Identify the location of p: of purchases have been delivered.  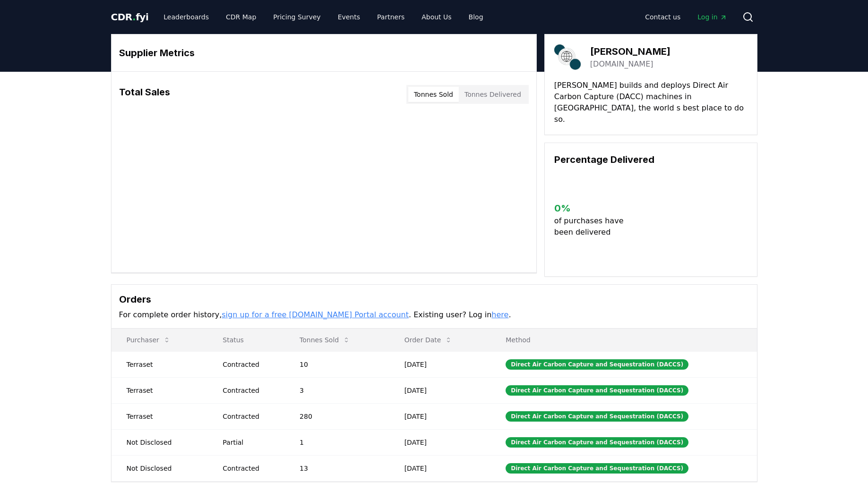
(593, 227).